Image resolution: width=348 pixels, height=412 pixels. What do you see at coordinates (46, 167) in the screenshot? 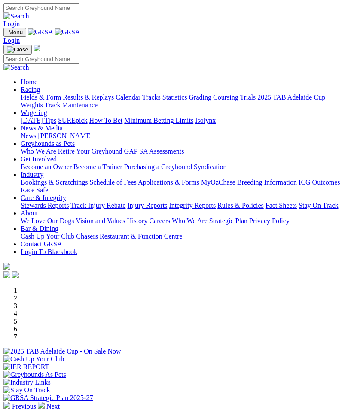
I see `a: Become an Owner` at bounding box center [46, 167].